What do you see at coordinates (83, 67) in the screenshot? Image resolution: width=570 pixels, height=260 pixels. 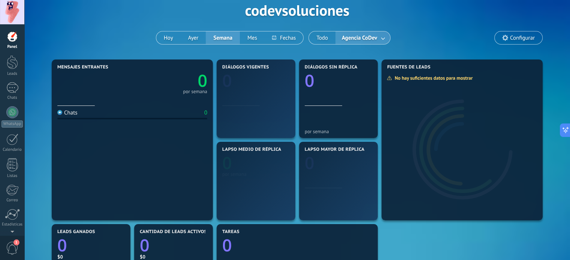 I see `span: Mensajes entrantes` at bounding box center [83, 67].